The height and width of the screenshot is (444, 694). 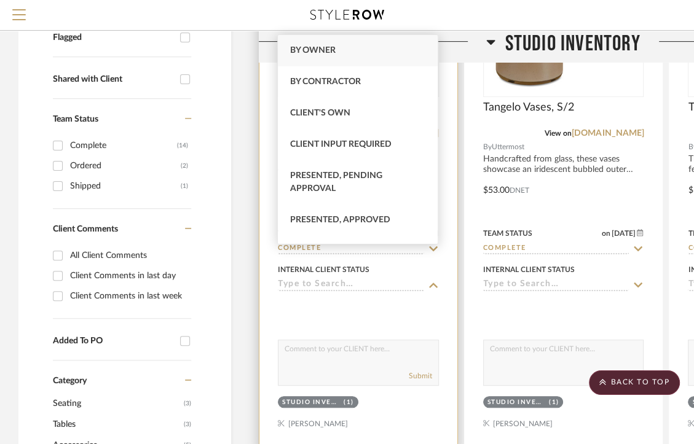 I want to click on button: Submit, so click(x=420, y=376).